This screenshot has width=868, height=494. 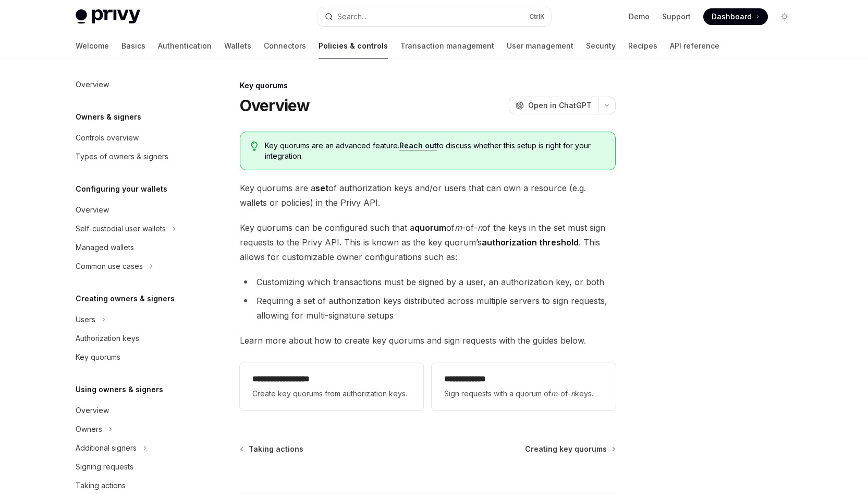 What do you see at coordinates (643, 46) in the screenshot?
I see `a: Recipes` at bounding box center [643, 46].